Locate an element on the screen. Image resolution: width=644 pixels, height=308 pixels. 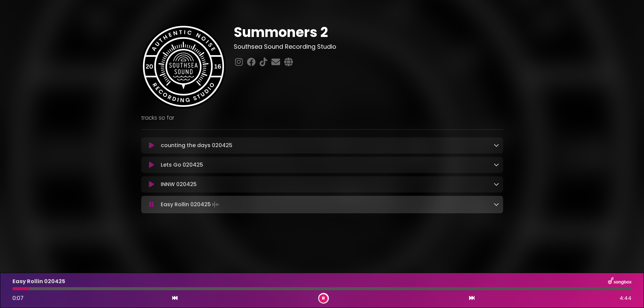
img: waveform4.gif is located at coordinates (216, 205).